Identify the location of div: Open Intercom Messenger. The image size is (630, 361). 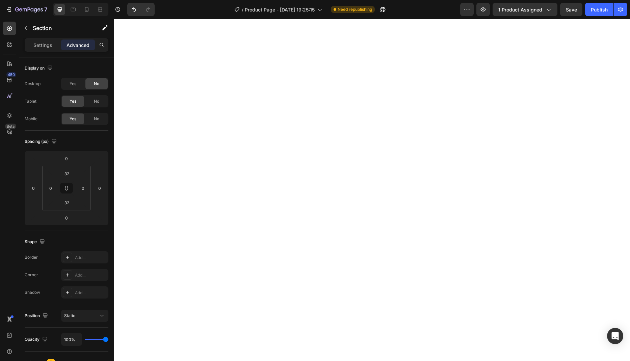
(615, 336).